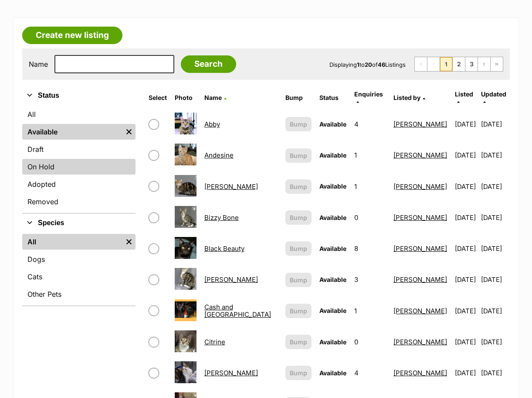  I want to click on a: Page 2, so click(459, 64).